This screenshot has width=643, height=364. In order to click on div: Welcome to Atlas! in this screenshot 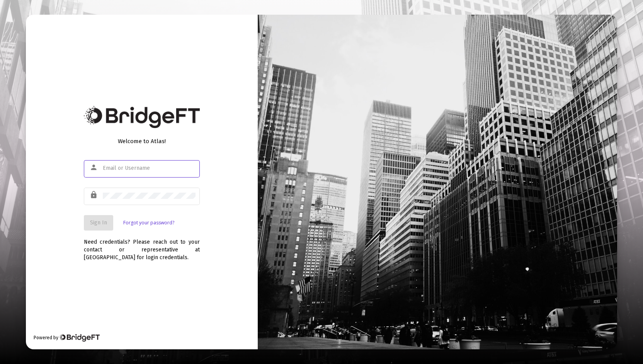, I will do `click(141, 141)`.